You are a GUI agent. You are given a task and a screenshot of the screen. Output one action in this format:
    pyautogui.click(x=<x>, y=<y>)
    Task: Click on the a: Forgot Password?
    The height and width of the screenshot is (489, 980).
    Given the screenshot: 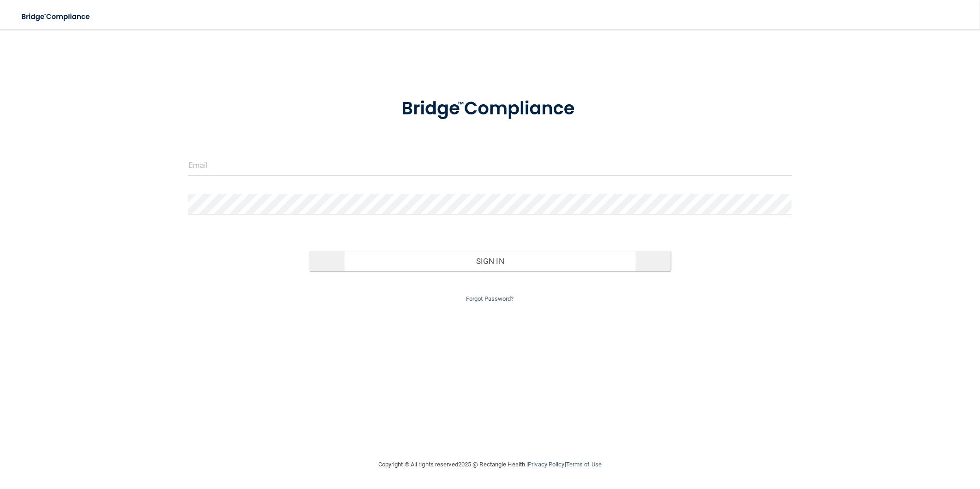 What is the action you would take?
    pyautogui.click(x=490, y=299)
    